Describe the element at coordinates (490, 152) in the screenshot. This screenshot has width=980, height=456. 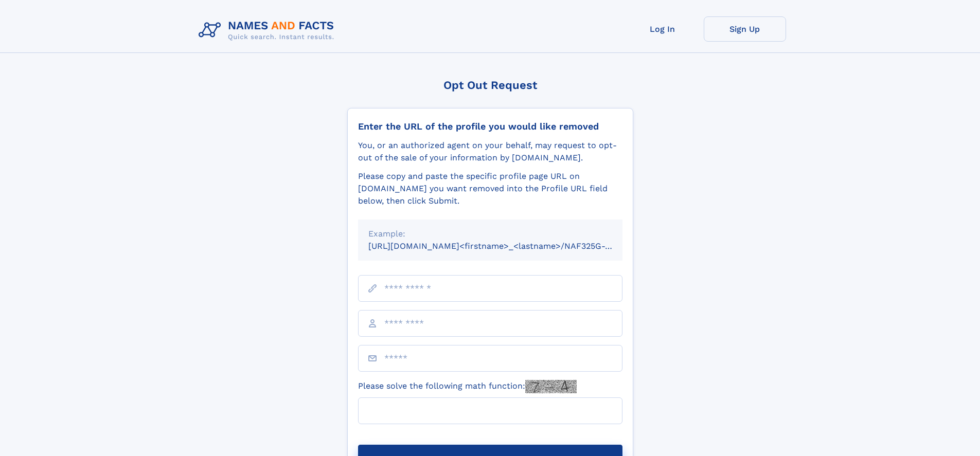
I see `div: You, or an authorized agent on your behalf, may request to opt-out of the sale of your informatio...` at that location.